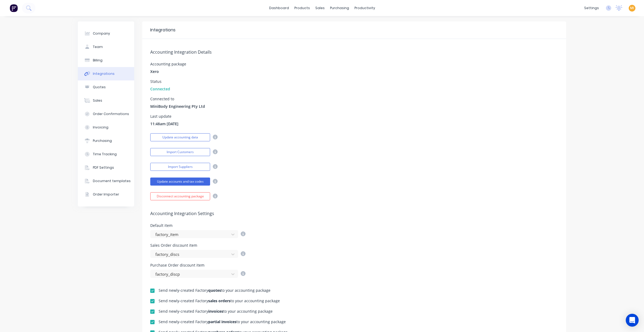 This screenshot has height=332, width=644. What do you see at coordinates (103, 167) in the screenshot?
I see `div: PDF Settings` at bounding box center [103, 167].